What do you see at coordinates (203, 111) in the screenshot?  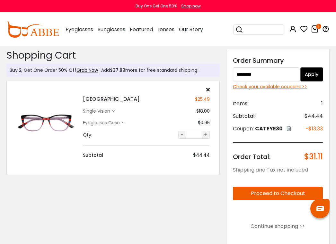 I see `div: $18.00` at bounding box center [203, 111].